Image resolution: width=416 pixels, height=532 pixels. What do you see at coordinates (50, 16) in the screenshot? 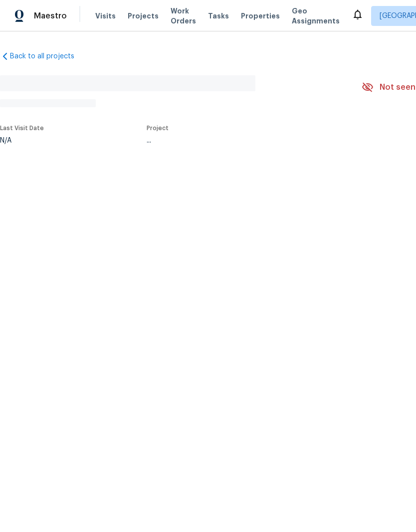
I see `span: Maestro` at bounding box center [50, 16].